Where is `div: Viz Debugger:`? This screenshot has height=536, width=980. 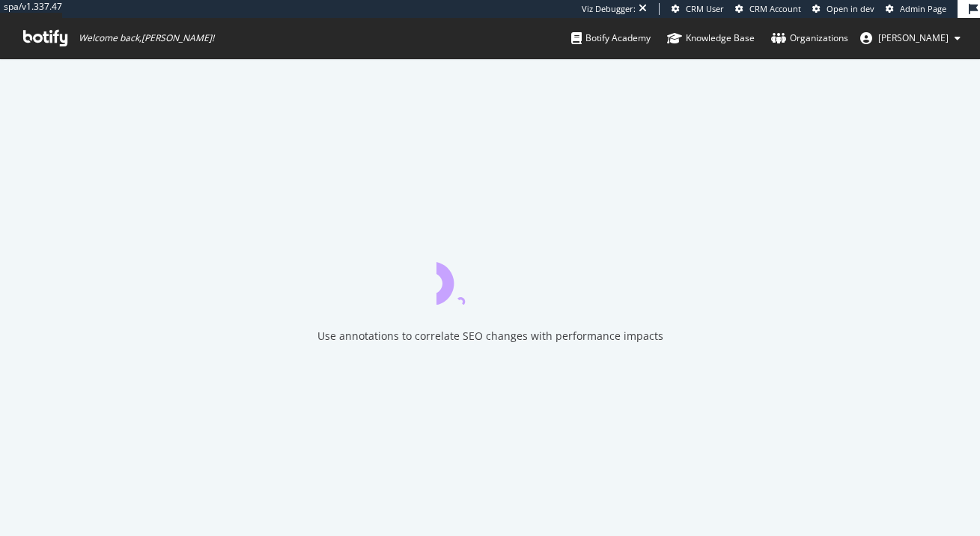 div: Viz Debugger: is located at coordinates (608, 9).